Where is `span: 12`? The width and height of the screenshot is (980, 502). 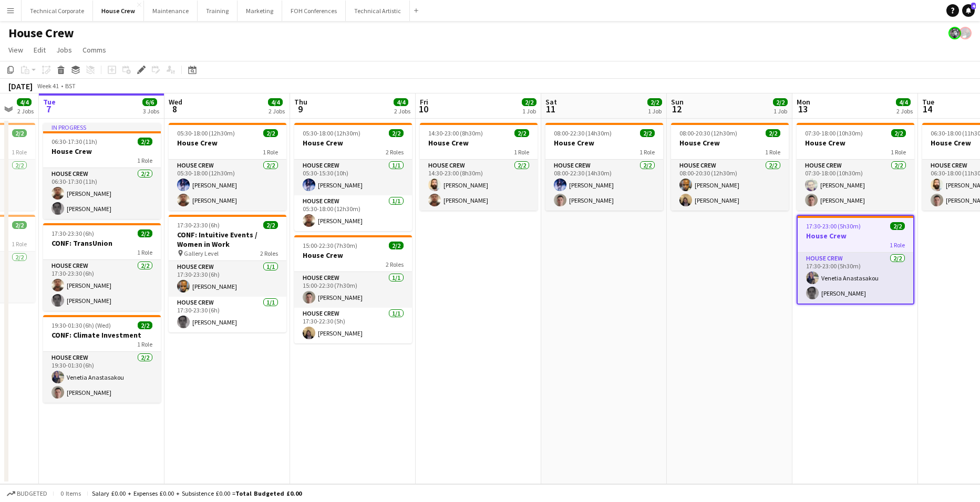
span: 12 is located at coordinates (676, 109).